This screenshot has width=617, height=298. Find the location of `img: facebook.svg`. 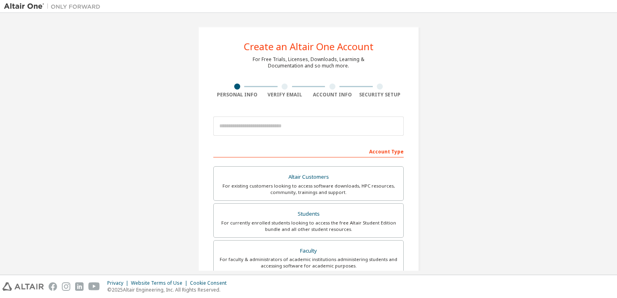

img: facebook.svg is located at coordinates (53, 287).